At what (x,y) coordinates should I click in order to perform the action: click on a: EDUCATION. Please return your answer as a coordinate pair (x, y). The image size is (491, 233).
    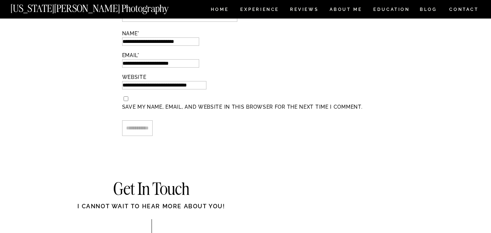
    Looking at the image, I should click on (391, 10).